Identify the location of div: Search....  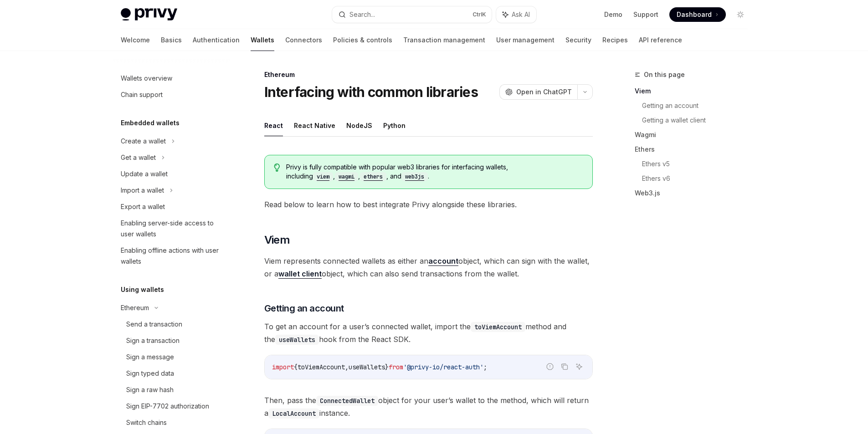
(362, 15).